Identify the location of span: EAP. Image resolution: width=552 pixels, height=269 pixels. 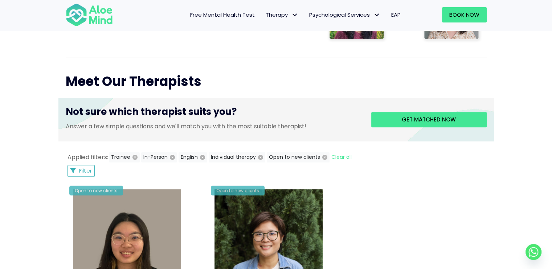
(396, 15).